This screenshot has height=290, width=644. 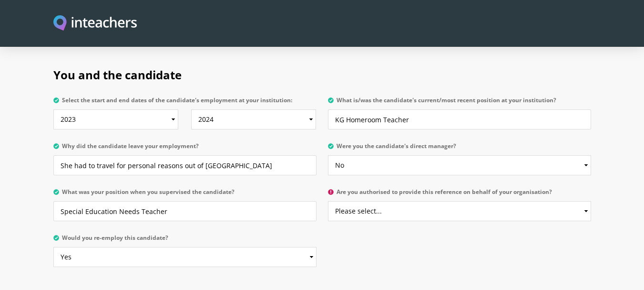 What do you see at coordinates (185, 194) in the screenshot?
I see `label: What was your position when you supervised the candidate?` at bounding box center [185, 194].